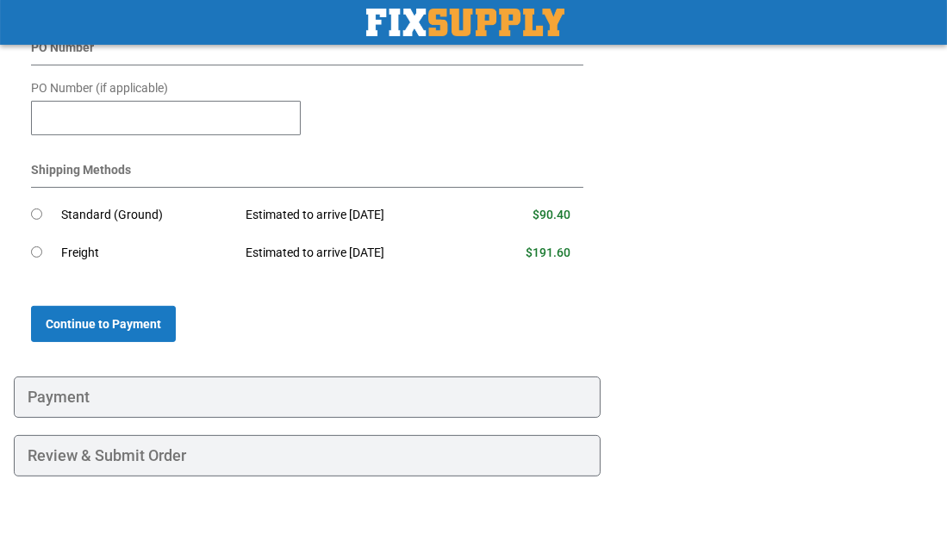 This screenshot has width=947, height=560. Describe the element at coordinates (307, 51) in the screenshot. I see `div: PO Number` at that location.